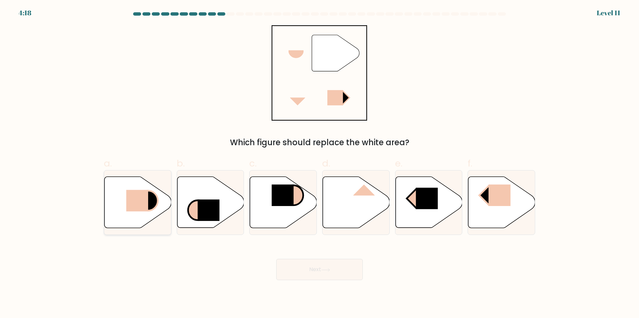 Image resolution: width=639 pixels, height=318 pixels. Describe the element at coordinates (108, 163) in the screenshot. I see `span: a.` at that location.